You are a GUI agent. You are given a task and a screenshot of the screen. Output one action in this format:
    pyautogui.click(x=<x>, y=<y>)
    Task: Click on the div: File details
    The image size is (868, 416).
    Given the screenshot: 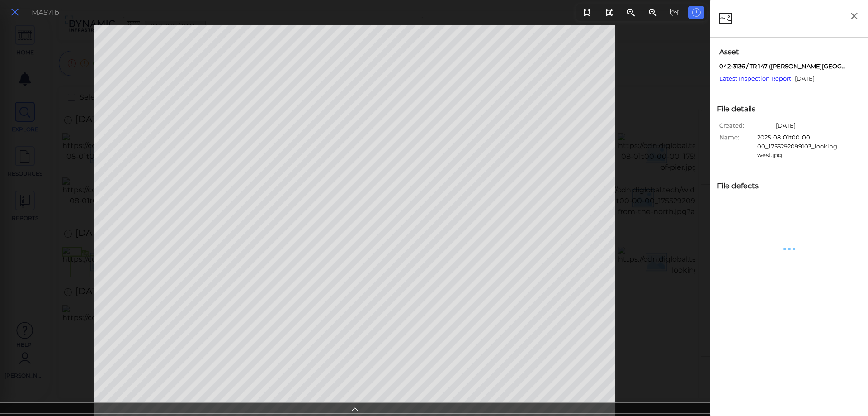 What is the action you would take?
    pyautogui.click(x=741, y=109)
    